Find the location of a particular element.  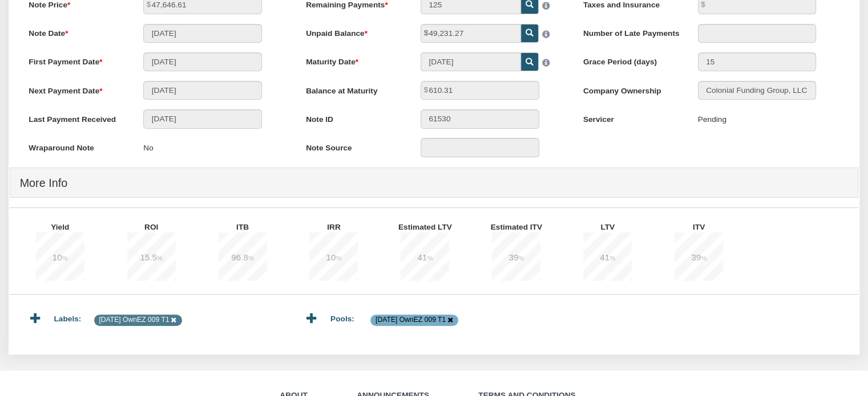

label: Servicer is located at coordinates (631, 117).